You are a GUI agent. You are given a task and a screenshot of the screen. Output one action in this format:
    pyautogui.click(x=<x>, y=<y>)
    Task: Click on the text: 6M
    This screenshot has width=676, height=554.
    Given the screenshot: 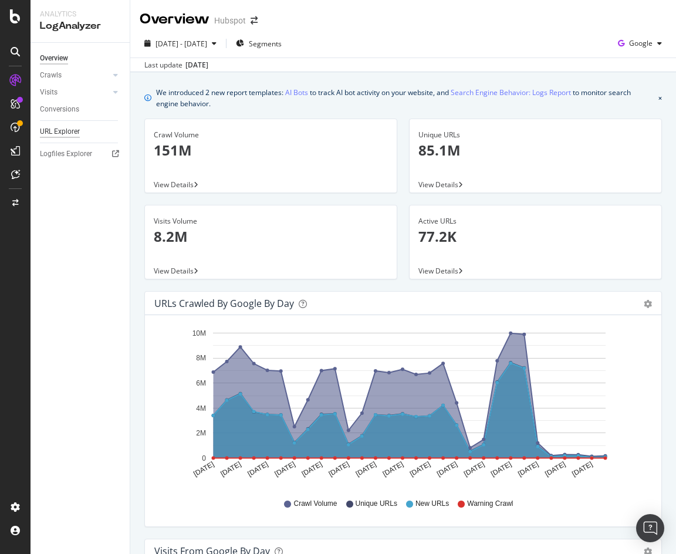 What is the action you would take?
    pyautogui.click(x=201, y=383)
    